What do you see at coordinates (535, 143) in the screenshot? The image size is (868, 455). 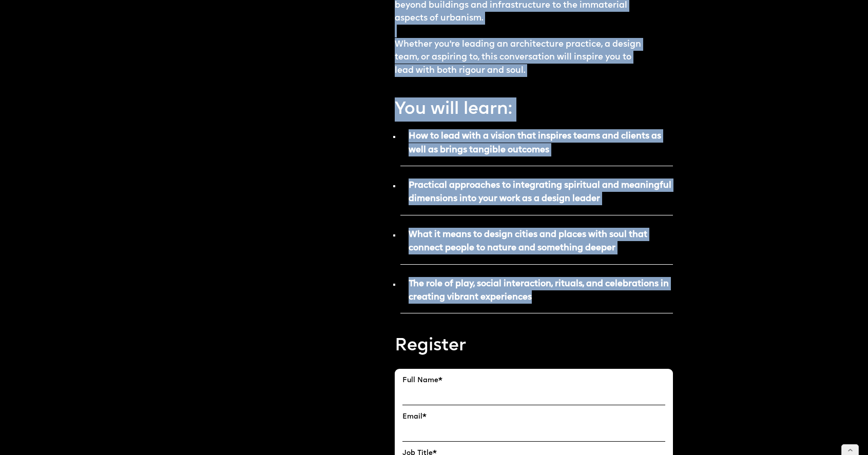 I see `strong: How to lead with a vision that inspires teams and clients as well as brings tangible outcomes` at bounding box center [535, 143].